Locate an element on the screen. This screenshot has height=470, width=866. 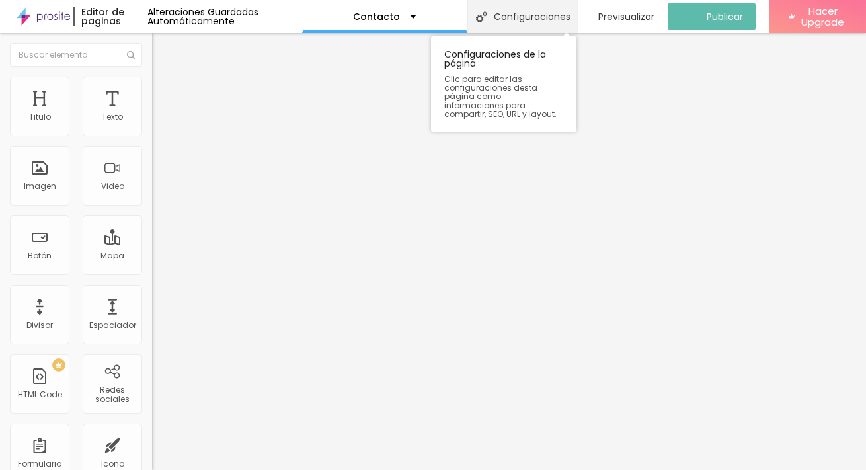
input: Buscar elemento is located at coordinates (76, 55).